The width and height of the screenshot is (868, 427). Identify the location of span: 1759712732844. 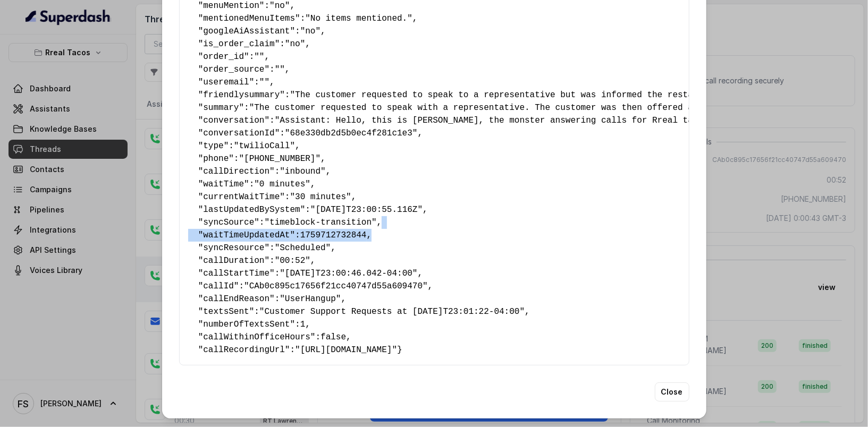
(333, 235).